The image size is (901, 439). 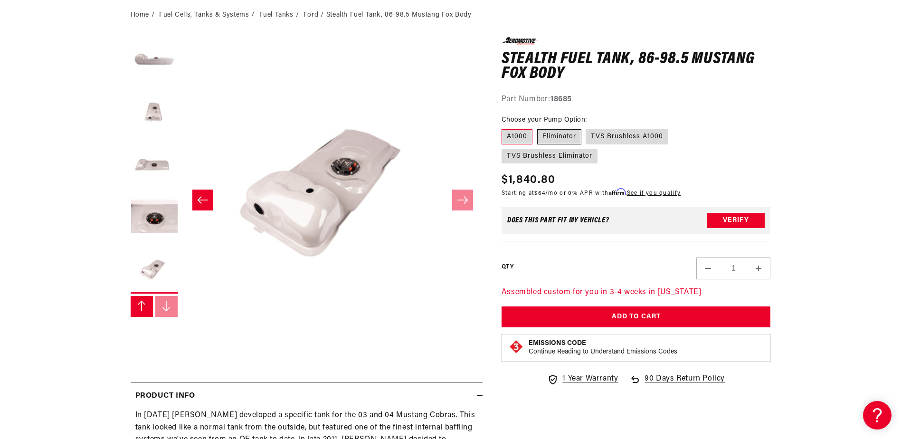 I want to click on nav: breadcrumbs, so click(x=451, y=15).